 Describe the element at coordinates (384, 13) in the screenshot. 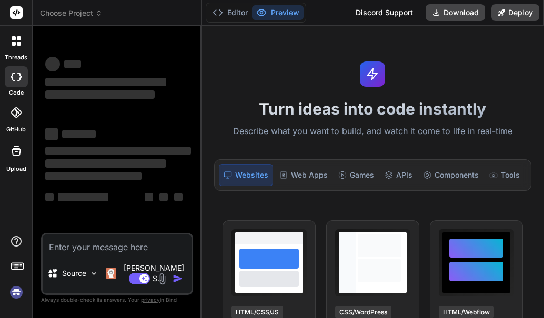

I see `div: Discord Support` at that location.